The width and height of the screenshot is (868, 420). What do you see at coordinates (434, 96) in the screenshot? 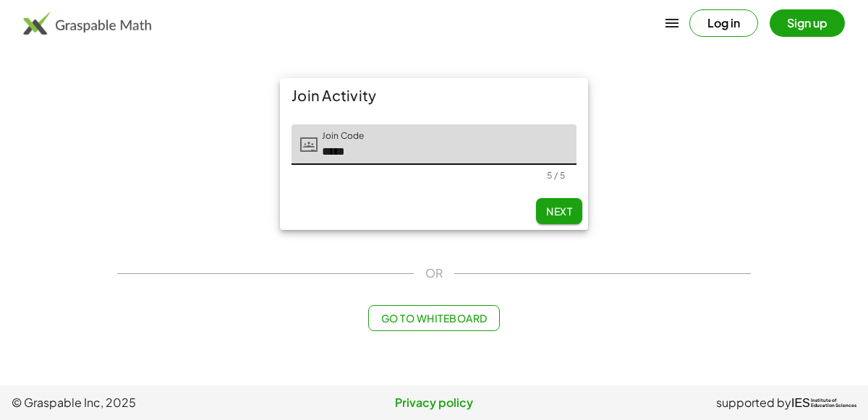
I see `div: Join Activity` at bounding box center [434, 96].